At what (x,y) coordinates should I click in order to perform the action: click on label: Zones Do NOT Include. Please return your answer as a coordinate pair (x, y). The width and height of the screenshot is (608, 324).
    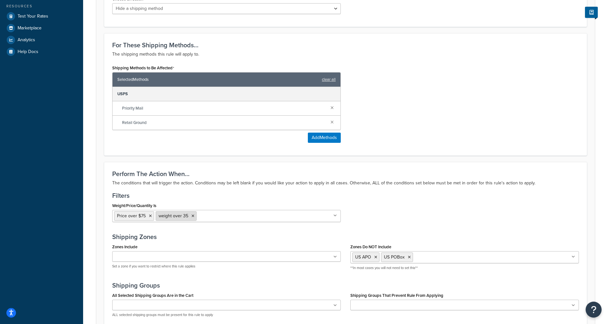
    Looking at the image, I should click on (371, 247).